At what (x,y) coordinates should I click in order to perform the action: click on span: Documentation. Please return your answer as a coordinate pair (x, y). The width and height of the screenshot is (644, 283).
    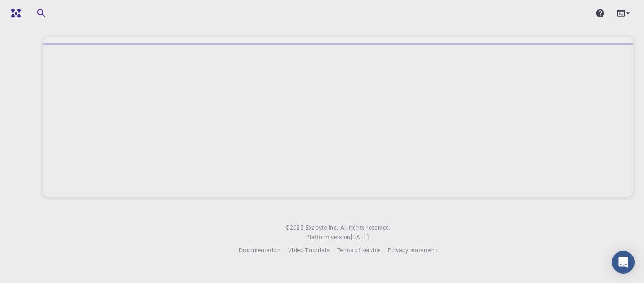
    Looking at the image, I should click on (260, 250).